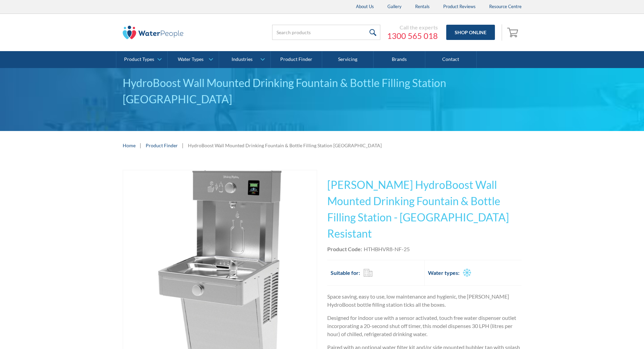 This screenshot has width=644, height=349. Describe the element at coordinates (326, 32) in the screenshot. I see `input: Search products` at that location.